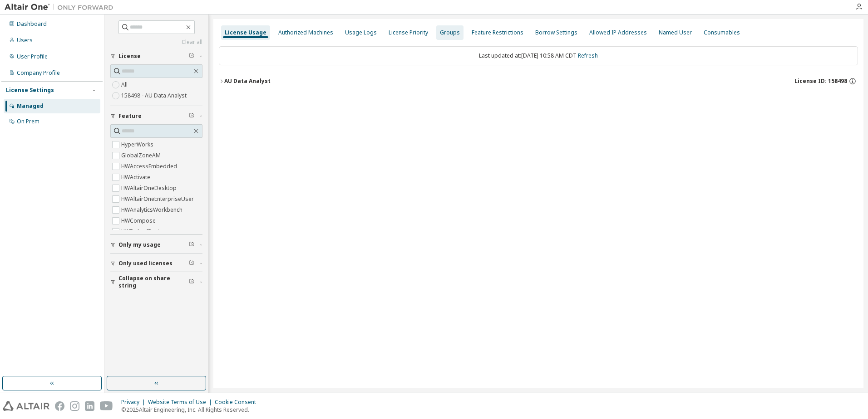 The width and height of the screenshot is (868, 419). I want to click on button: Only used licenses, so click(156, 264).